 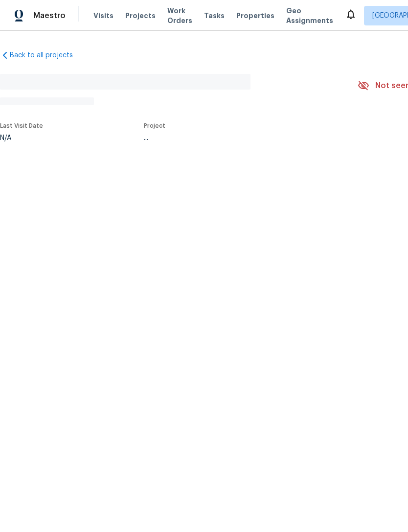 I want to click on span: Maestro, so click(x=49, y=16).